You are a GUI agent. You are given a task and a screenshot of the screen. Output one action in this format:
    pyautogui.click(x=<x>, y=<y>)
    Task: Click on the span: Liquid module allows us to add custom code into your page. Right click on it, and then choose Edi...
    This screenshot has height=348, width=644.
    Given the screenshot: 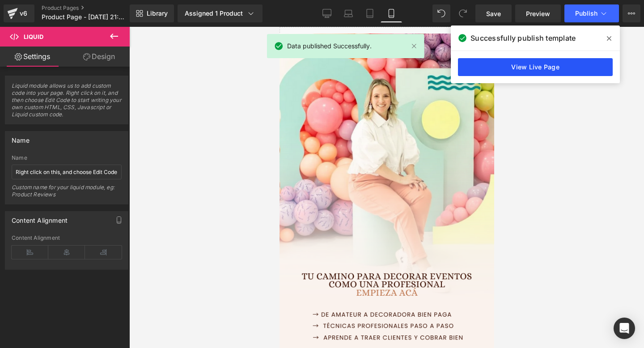 What is the action you would take?
    pyautogui.click(x=67, y=103)
    